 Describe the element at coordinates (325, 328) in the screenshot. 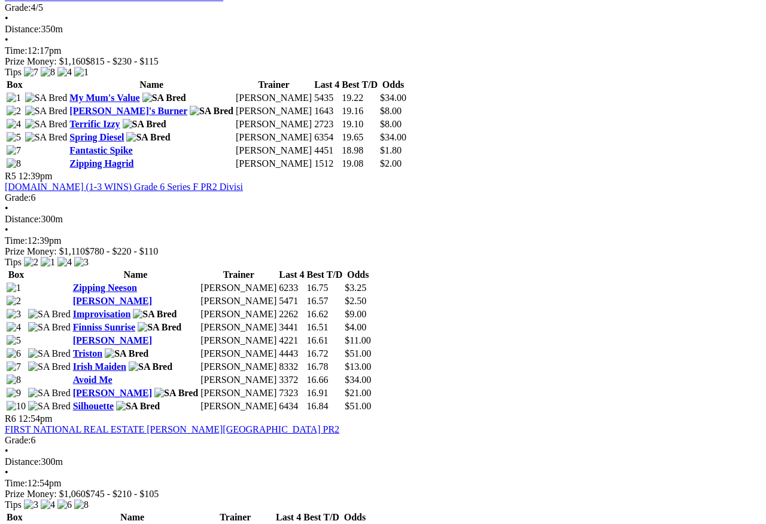

I see `td: 16.51` at that location.